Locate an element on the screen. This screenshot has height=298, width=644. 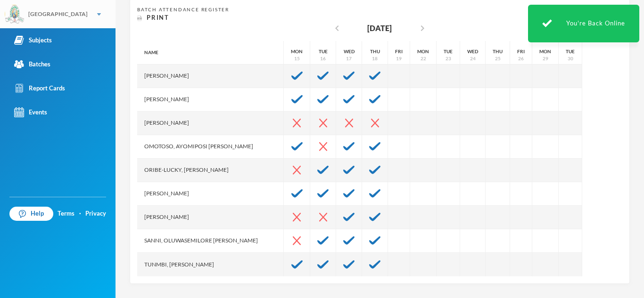
div: 24 is located at coordinates (473, 58).